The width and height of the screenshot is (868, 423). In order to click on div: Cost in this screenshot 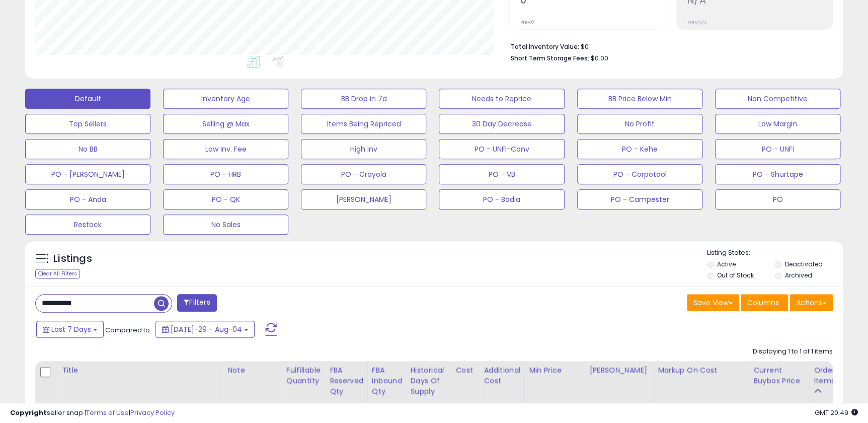, I will do `click(464, 370)`.